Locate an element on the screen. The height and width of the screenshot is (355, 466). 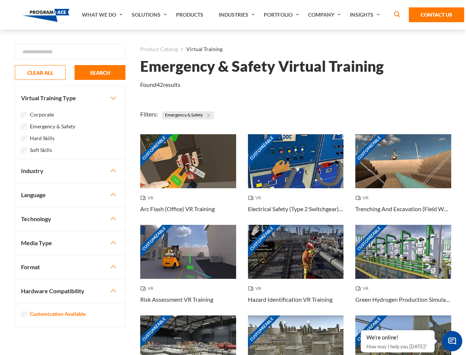
label: Customization Available is located at coordinates (58, 314).